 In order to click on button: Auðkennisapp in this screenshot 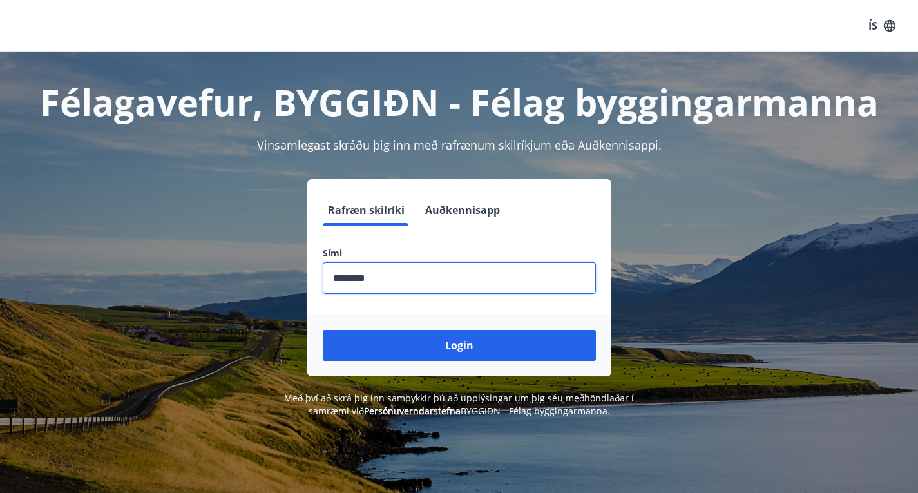, I will do `click(462, 210)`.